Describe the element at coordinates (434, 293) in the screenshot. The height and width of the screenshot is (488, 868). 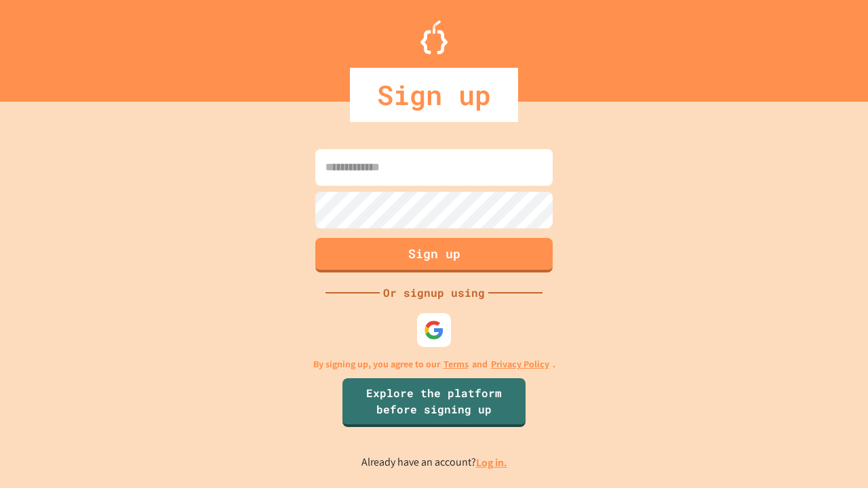
I see `div: Or signup using` at that location.